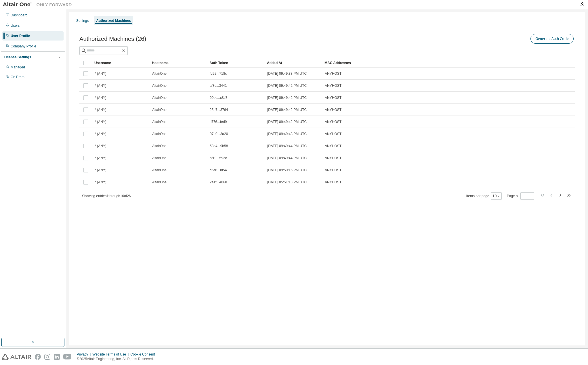 The image size is (588, 365). What do you see at coordinates (144, 354) in the screenshot?
I see `div: Cookie Consent` at bounding box center [144, 354].